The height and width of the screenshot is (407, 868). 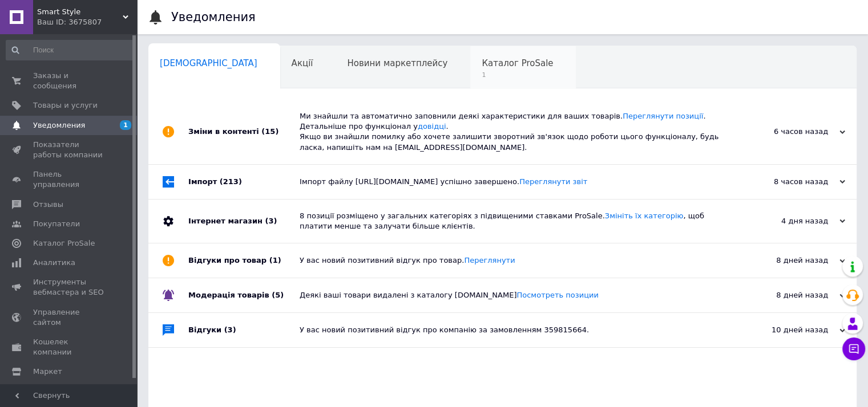 What do you see at coordinates (244, 295) in the screenshot?
I see `div: Модерація товарів` at bounding box center [244, 295].